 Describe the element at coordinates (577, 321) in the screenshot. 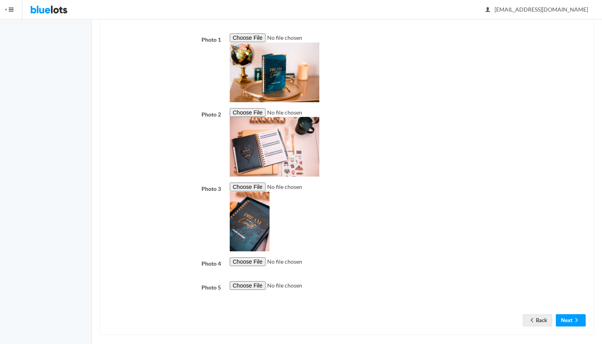

I see `ion-icon: arrow forward` at that location.